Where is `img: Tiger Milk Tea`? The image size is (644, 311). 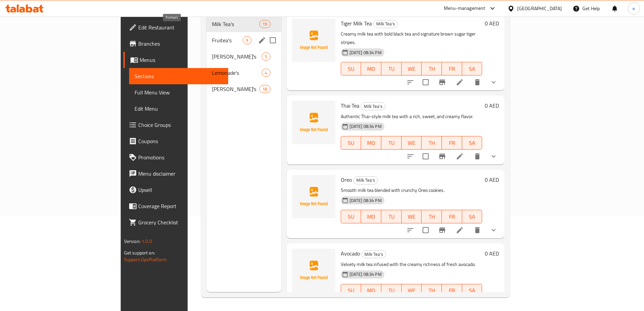 img: Tiger Milk Tea is located at coordinates (314, 40).